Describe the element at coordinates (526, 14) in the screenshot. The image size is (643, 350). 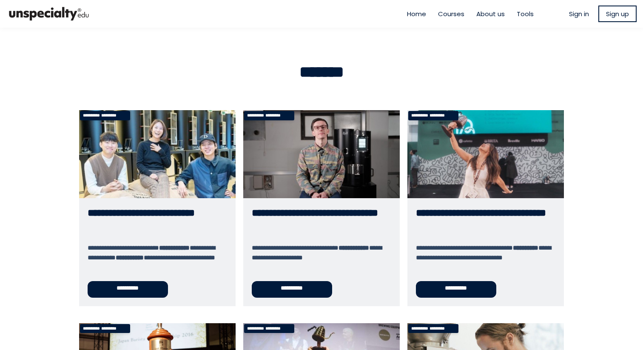
I see `span: Tools` at that location.